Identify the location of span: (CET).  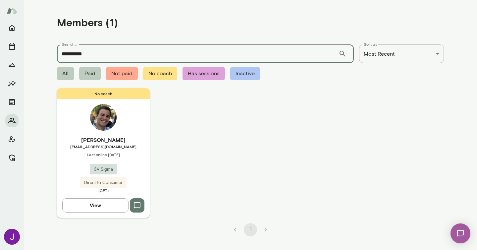
(103, 190).